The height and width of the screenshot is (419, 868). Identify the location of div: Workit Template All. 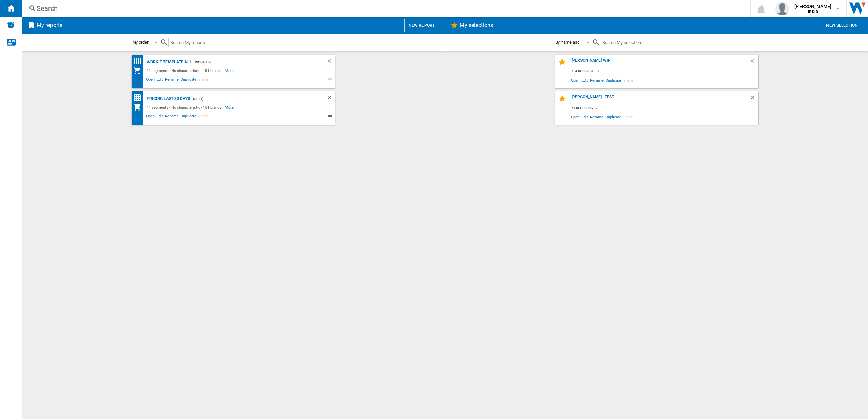
(168, 62).